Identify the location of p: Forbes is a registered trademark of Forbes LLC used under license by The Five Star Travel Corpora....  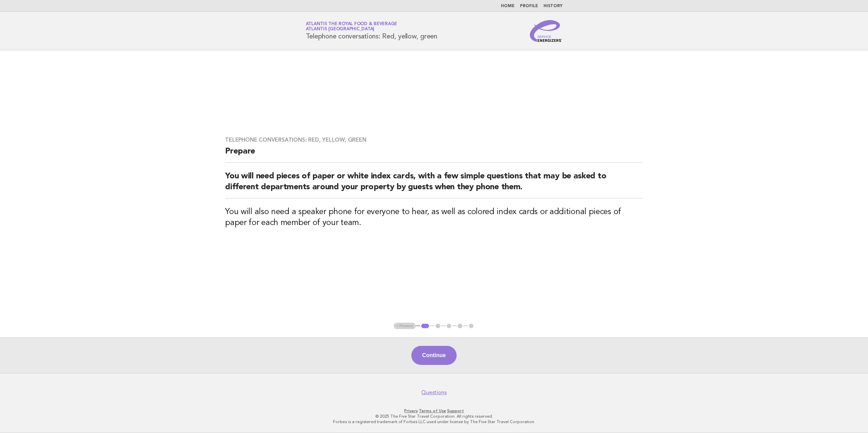
(434, 422).